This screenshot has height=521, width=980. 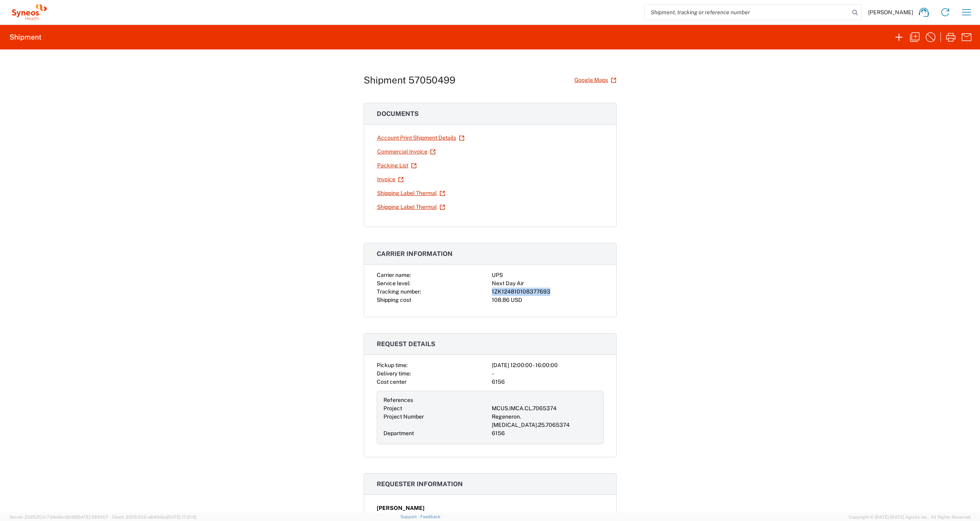 I want to click on span: Tracking number:, so click(x=399, y=291).